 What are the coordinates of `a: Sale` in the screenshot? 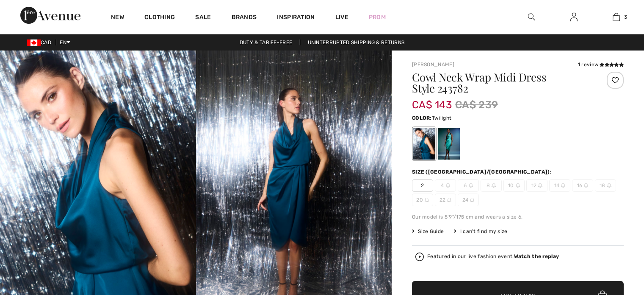 It's located at (203, 18).